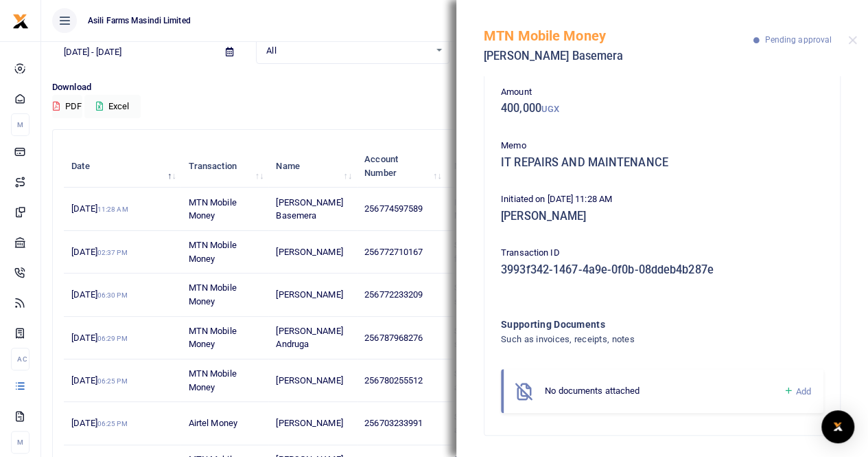  I want to click on th: Account Number: activate to sort column ascending, so click(402, 166).